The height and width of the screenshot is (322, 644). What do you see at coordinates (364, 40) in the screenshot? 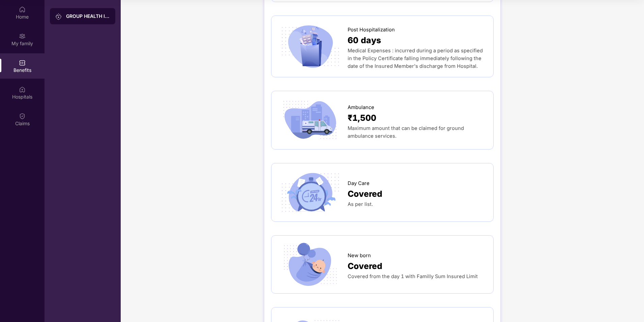
I see `span: 60 days` at bounding box center [364, 40].